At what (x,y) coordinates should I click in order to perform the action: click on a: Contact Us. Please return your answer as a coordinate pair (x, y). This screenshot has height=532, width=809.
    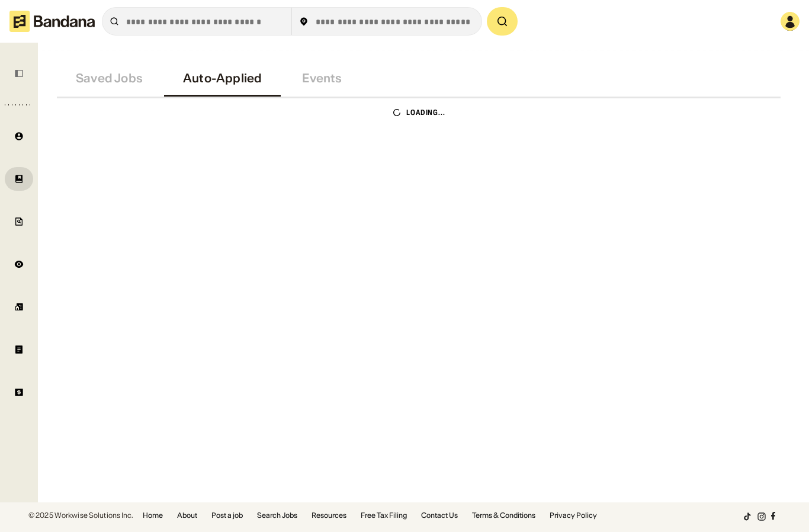
    Looking at the image, I should click on (439, 515).